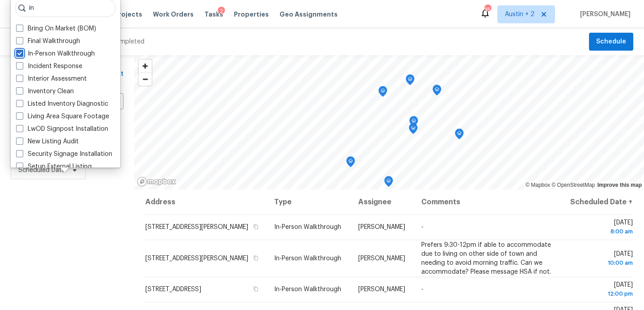 The height and width of the screenshot is (310, 644). I want to click on a: OpenStreetMap, so click(573, 185).